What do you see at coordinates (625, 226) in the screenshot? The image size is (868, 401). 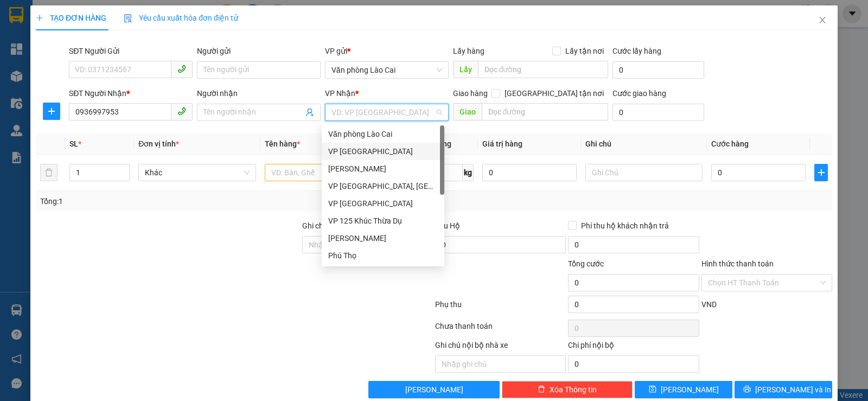 I see `span: Phí thu hộ khách nhận trả` at bounding box center [625, 226].